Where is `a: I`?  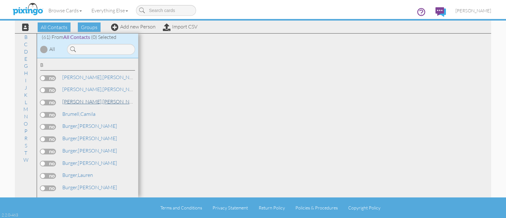 a: I is located at coordinates (26, 80).